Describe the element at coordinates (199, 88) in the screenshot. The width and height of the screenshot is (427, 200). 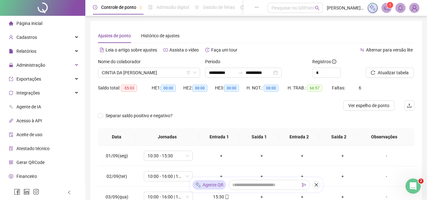
I see `div: HE 2:` at that location.